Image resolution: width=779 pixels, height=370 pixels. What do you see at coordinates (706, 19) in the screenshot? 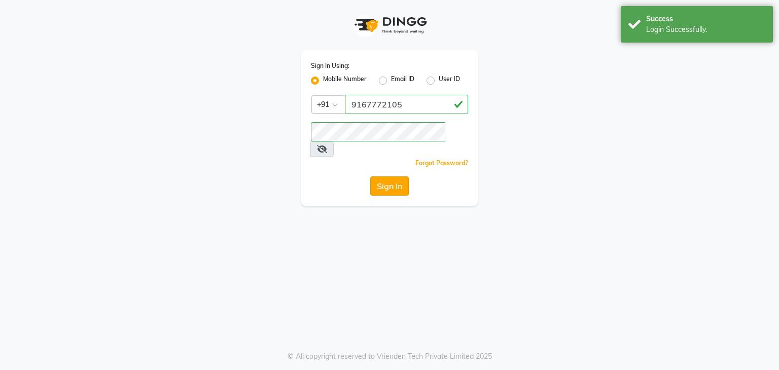
I see `div: Success` at bounding box center [706, 19].